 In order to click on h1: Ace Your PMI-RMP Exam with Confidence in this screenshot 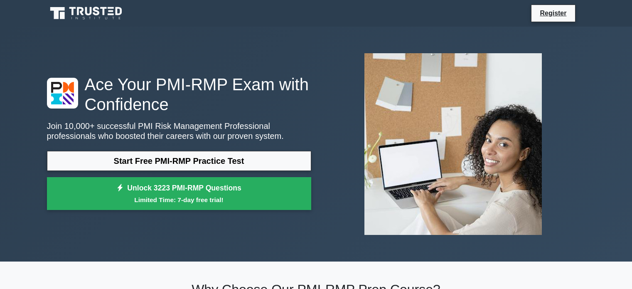, I will do `click(179, 94)`.